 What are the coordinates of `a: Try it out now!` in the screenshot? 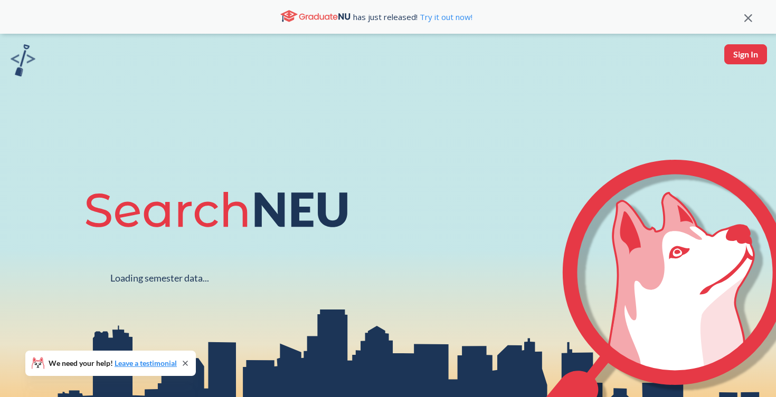 It's located at (445, 17).